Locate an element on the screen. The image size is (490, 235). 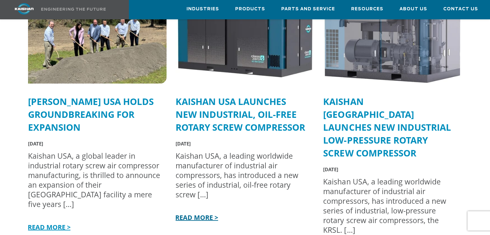
span: About Us is located at coordinates (414, 9).